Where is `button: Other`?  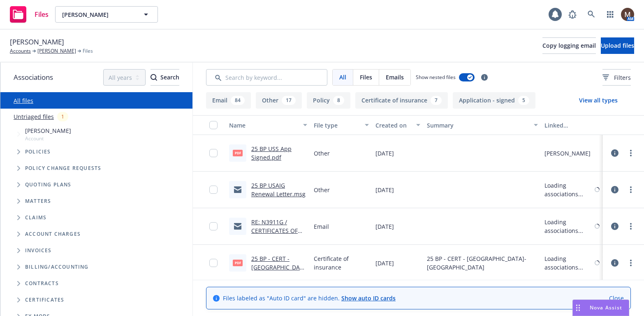
button: Other is located at coordinates (279, 100).